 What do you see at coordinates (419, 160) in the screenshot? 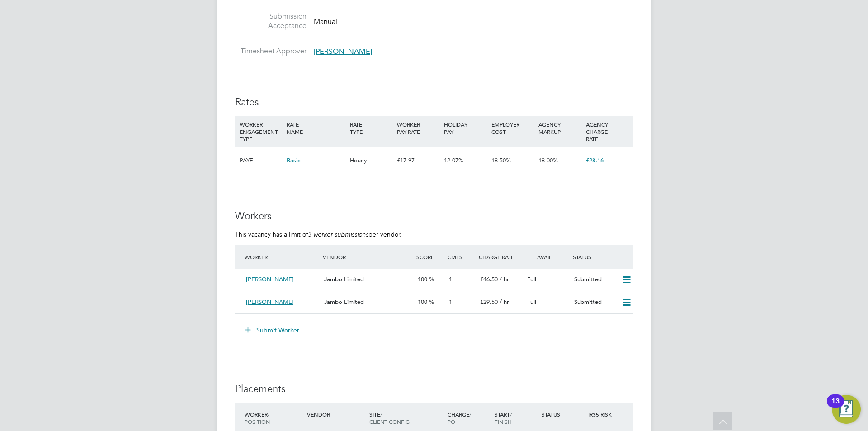
I see `div: £17.97` at bounding box center [419, 160].